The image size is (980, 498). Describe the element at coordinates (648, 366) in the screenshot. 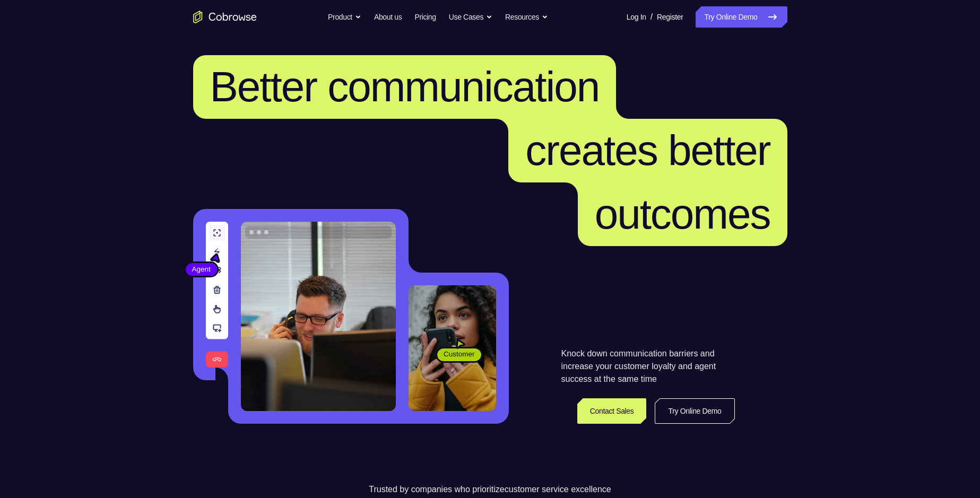

I see `p: Knock down communication barriers and increase your customer loyalty and agent success at the sam...` at that location.